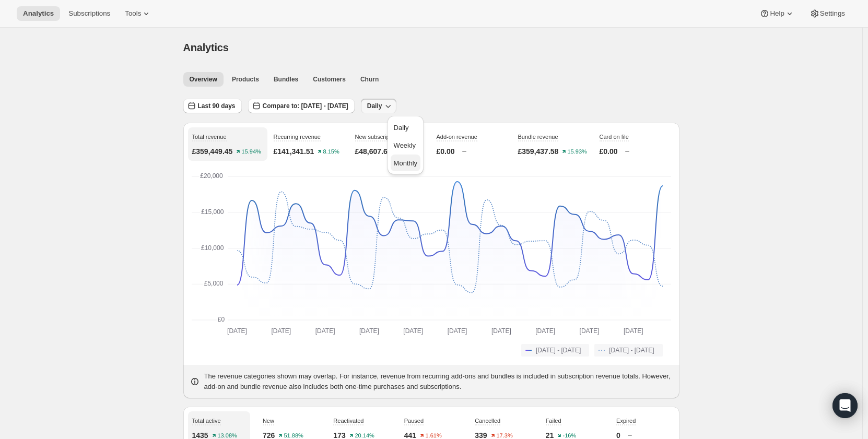 This screenshot has height=439, width=868. Describe the element at coordinates (776, 14) in the screenshot. I see `button: Help` at that location.